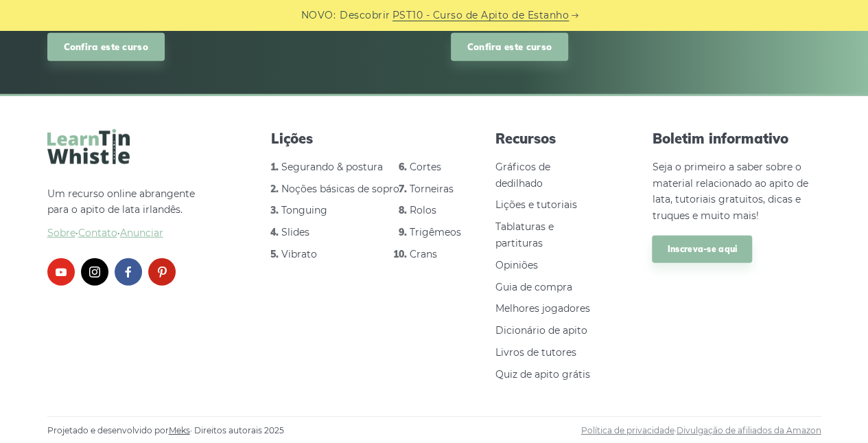 The height and width of the screenshot is (443, 868). Describe the element at coordinates (98, 232) in the screenshot. I see `span: Contato` at that location.